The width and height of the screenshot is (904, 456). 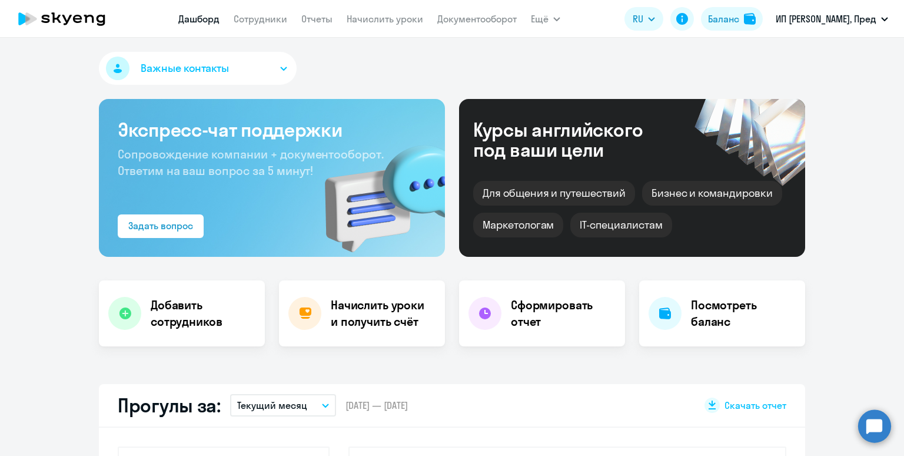 What do you see at coordinates (732, 19) in the screenshot?
I see `a: Балансbalance` at bounding box center [732, 19].